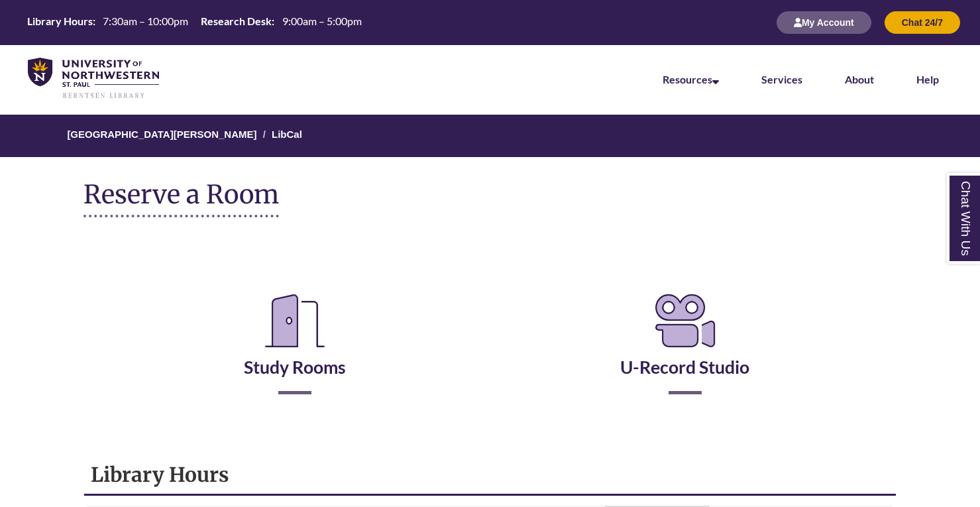  Describe the element at coordinates (922, 22) in the screenshot. I see `a: Chat 24/7` at that location.